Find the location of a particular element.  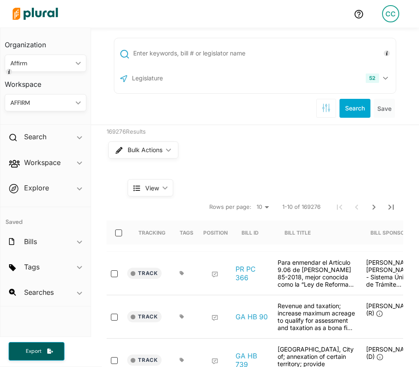

span: Export is located at coordinates (34, 351).